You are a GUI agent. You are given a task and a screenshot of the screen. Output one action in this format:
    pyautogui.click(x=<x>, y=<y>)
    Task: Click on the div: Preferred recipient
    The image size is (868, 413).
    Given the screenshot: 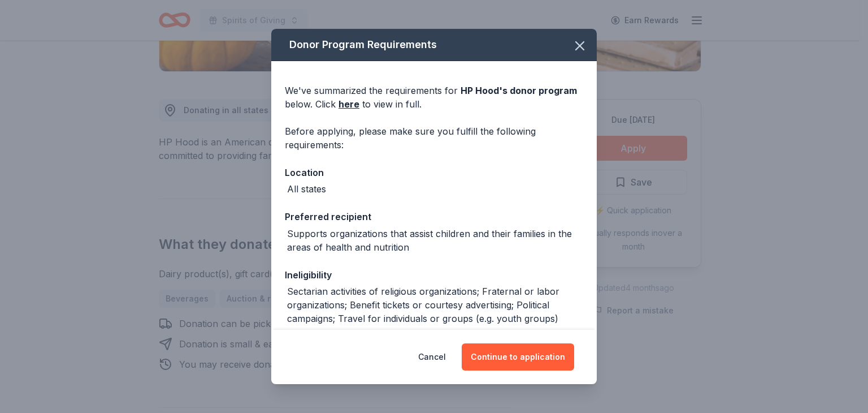 What is the action you would take?
    pyautogui.click(x=434, y=217)
    